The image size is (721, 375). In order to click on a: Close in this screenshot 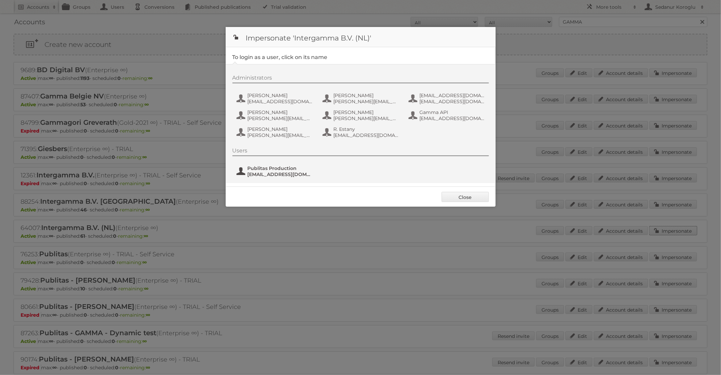, I will do `click(465, 197)`.